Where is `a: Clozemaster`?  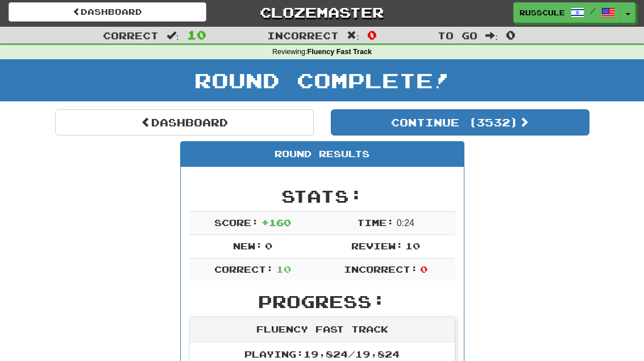 a: Clozemaster is located at coordinates (322, 12).